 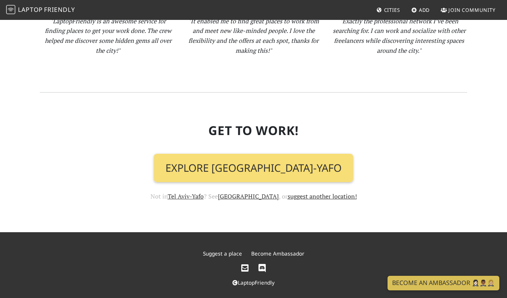 What do you see at coordinates (277, 253) in the screenshot?
I see `a: Become Ambassador` at bounding box center [277, 253].